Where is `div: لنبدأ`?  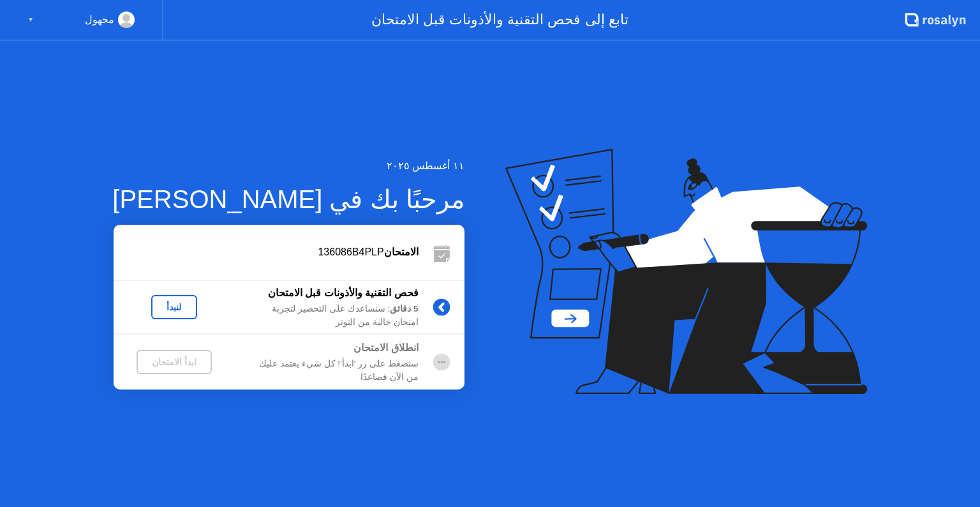 div: لنبدأ is located at coordinates (175, 307).